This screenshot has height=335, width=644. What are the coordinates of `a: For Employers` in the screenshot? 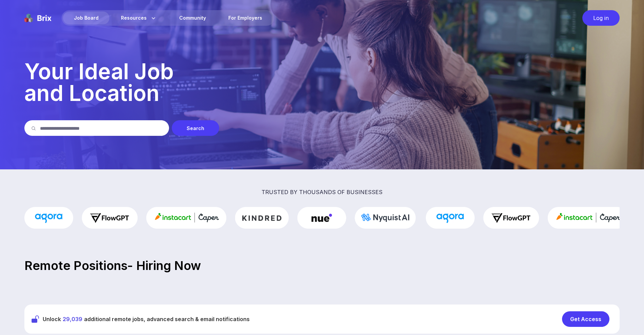 It's located at (245, 18).